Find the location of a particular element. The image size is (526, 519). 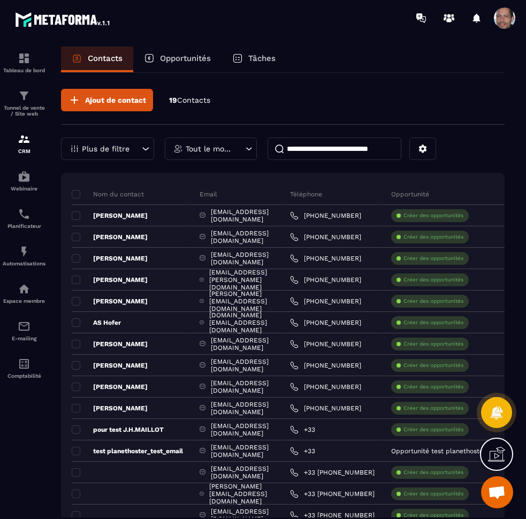

p: Tâches is located at coordinates (262, 58).